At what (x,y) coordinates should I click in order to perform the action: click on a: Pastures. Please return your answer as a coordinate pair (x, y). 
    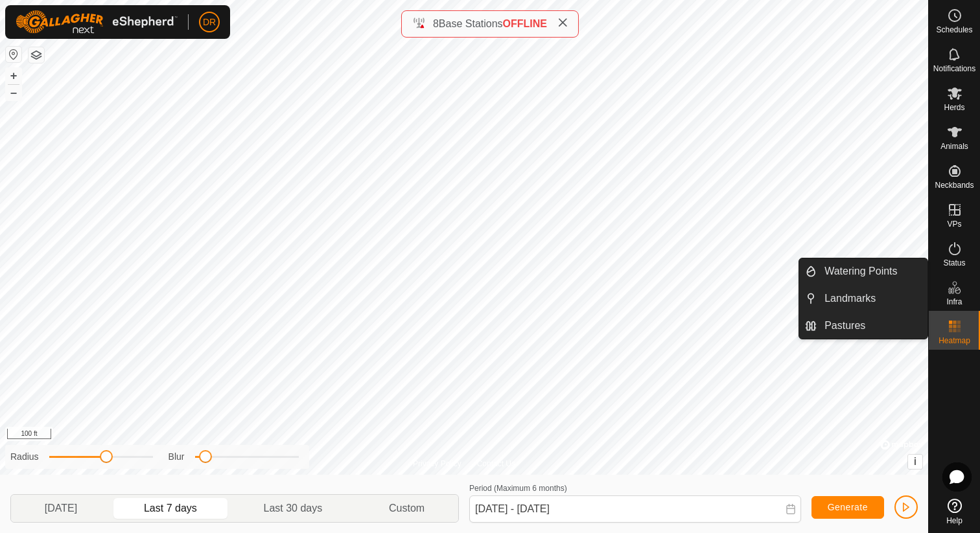
    Looking at the image, I should click on (872, 326).